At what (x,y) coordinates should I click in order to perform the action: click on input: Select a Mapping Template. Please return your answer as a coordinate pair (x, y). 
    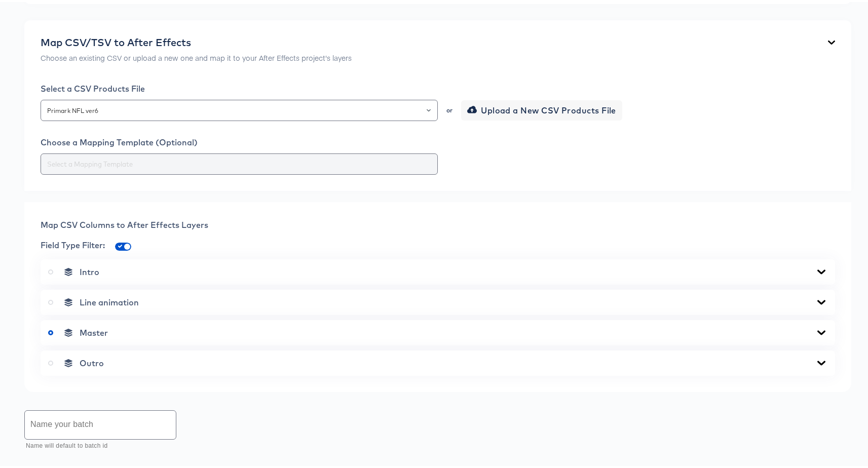
    Looking at the image, I should click on (239, 162).